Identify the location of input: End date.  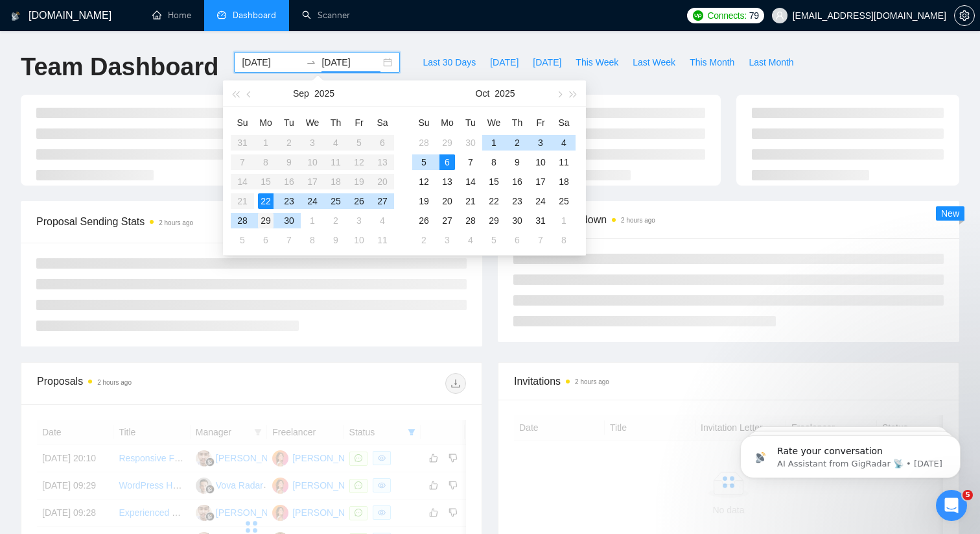
(351, 62).